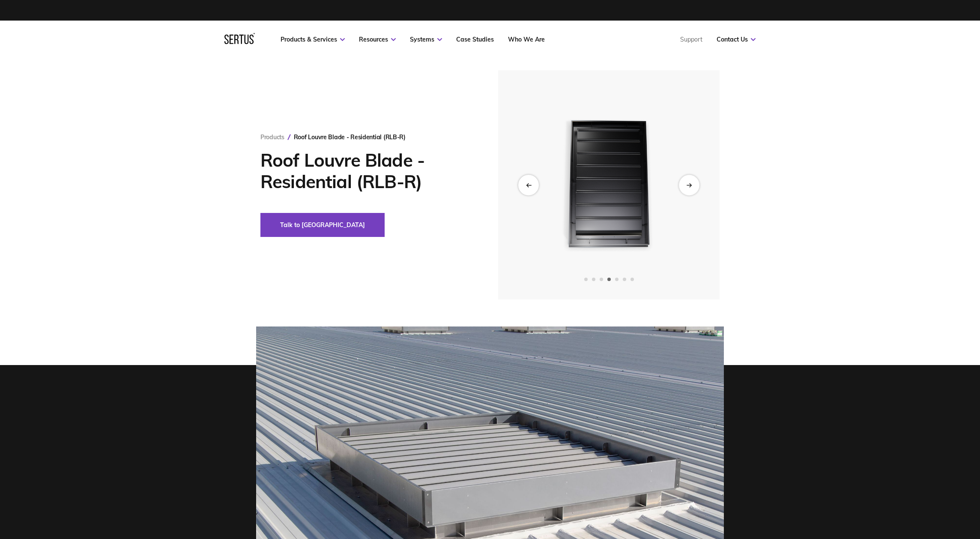 The width and height of the screenshot is (980, 539). I want to click on div: Chat Widget, so click(959, 518).